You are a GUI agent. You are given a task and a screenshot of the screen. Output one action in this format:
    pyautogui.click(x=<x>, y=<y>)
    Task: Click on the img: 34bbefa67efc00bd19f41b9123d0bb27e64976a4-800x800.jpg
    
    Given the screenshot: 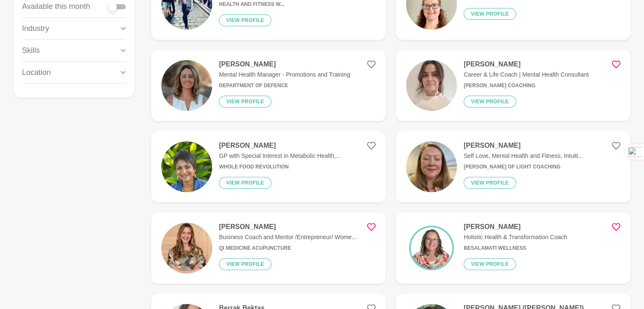 What is the action you would take?
    pyautogui.click(x=431, y=248)
    